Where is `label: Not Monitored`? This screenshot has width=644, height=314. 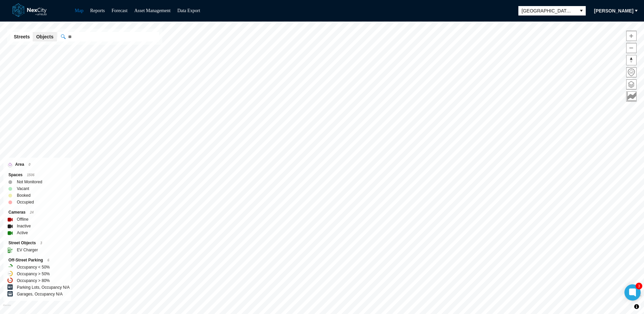 label: Not Monitored is located at coordinates (29, 182).